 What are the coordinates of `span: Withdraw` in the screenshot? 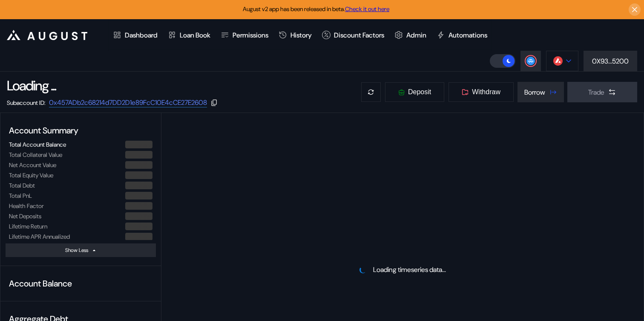 It's located at (486, 92).